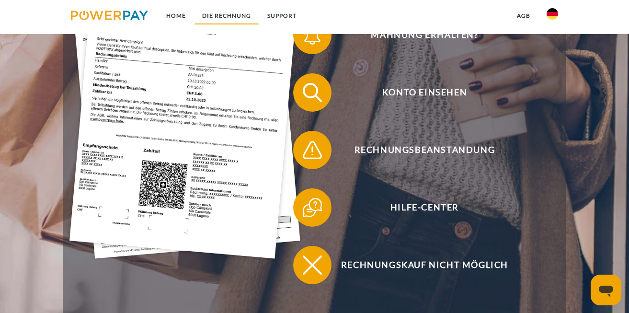  Describe the element at coordinates (109, 15) in the screenshot. I see `img: logo-powerpay.svg` at that location.